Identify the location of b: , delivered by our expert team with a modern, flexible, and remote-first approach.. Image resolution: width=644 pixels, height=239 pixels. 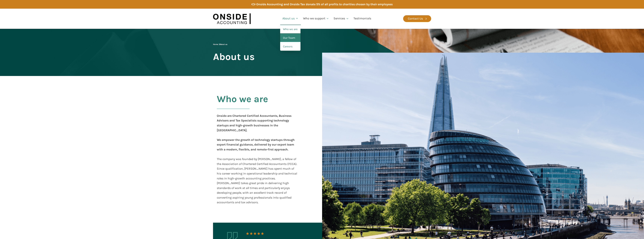
(255, 147).